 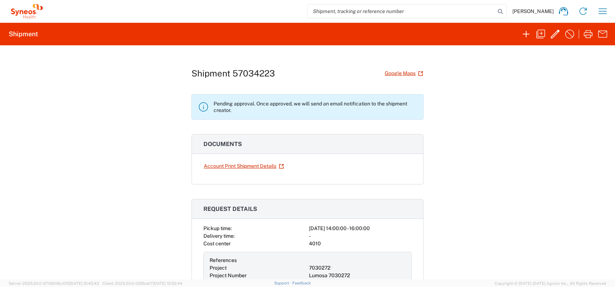 What do you see at coordinates (244, 166) in the screenshot?
I see `a: Account Print Shipment Details` at bounding box center [244, 166].